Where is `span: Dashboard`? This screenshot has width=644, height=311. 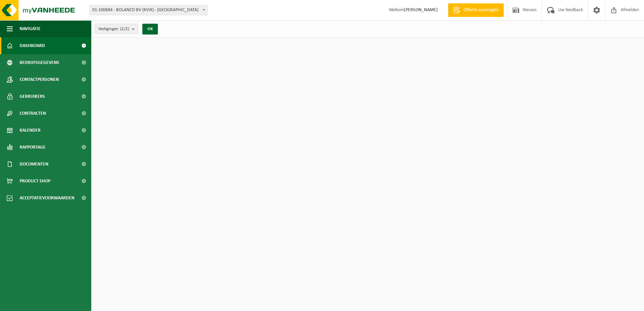 span: Dashboard is located at coordinates (32, 46).